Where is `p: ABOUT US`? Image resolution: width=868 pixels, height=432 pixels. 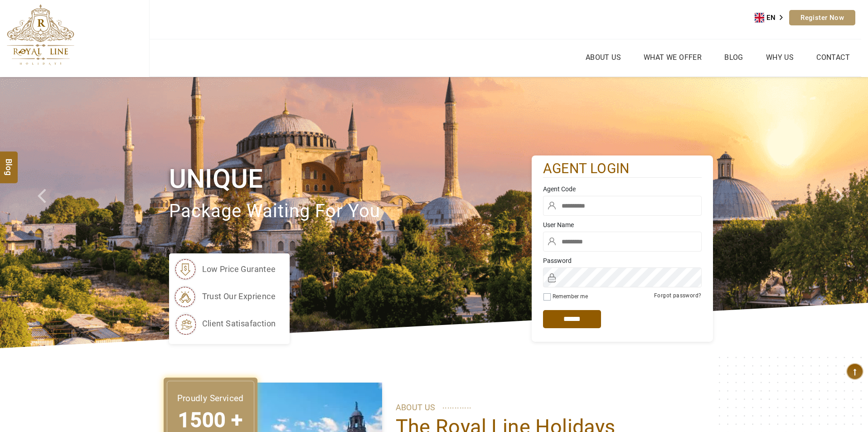
p: ABOUT US is located at coordinates (548, 407).